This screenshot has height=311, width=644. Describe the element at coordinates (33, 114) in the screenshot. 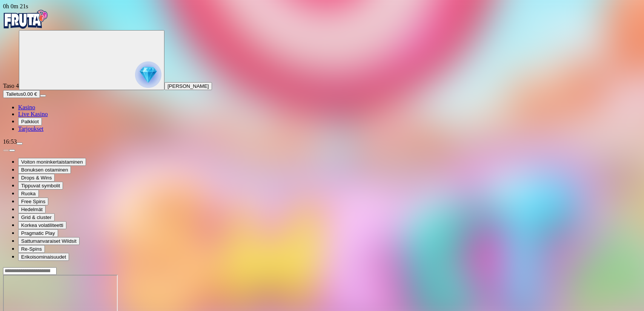

I see `span: Live Kasino` at that location.